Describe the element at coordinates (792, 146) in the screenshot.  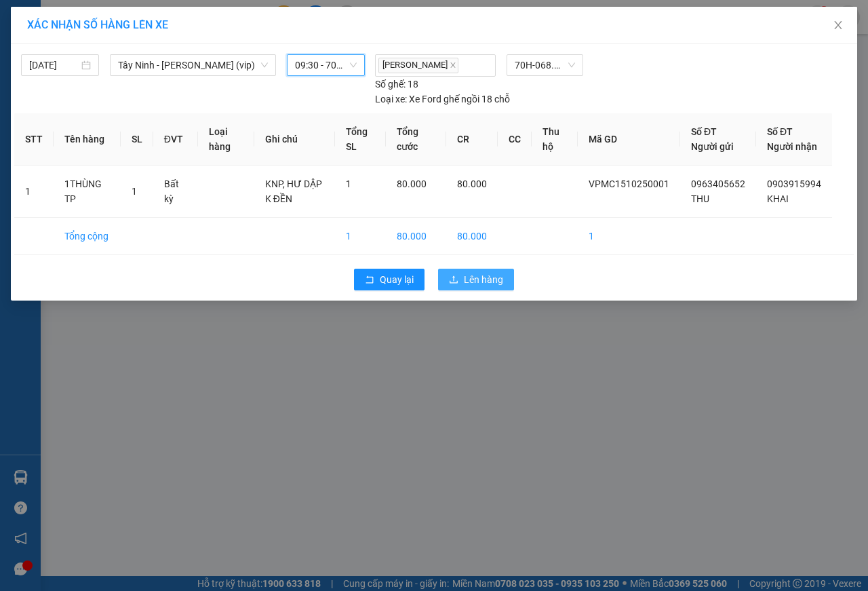
I see `span: Người nhận` at that location.